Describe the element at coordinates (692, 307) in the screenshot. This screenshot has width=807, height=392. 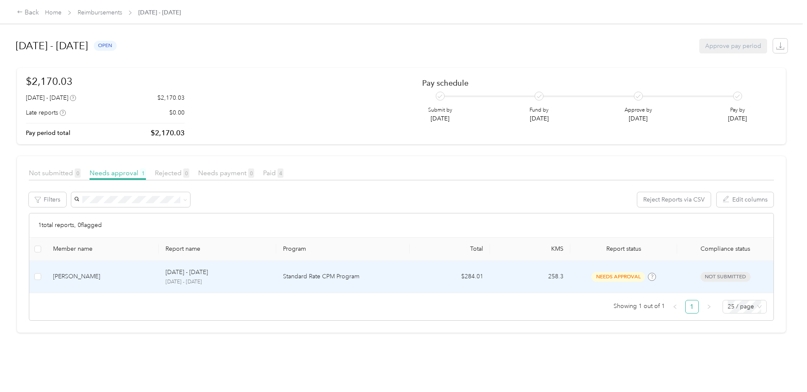
I see `a: 1` at that location.